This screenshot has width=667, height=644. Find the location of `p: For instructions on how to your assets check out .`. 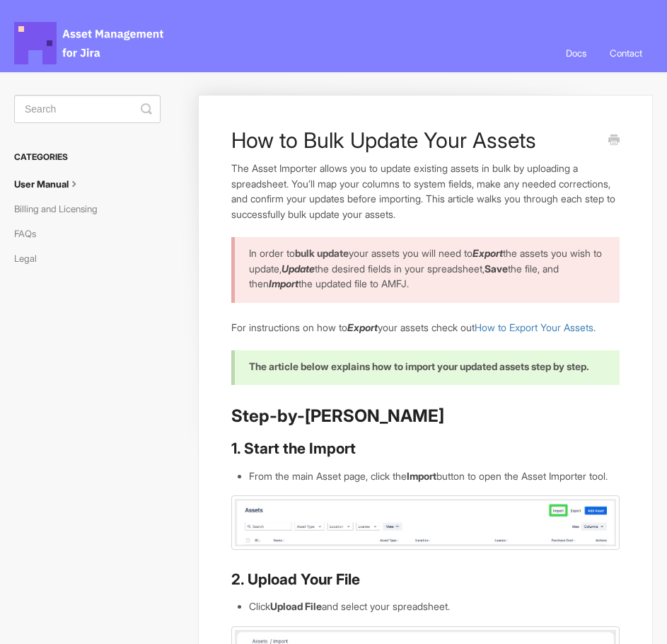

p: For instructions on how to your assets check out . is located at coordinates (425, 328).